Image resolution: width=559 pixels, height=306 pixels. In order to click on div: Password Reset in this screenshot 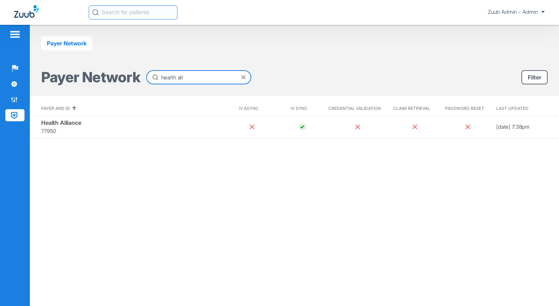, I will do `click(467, 108)`.